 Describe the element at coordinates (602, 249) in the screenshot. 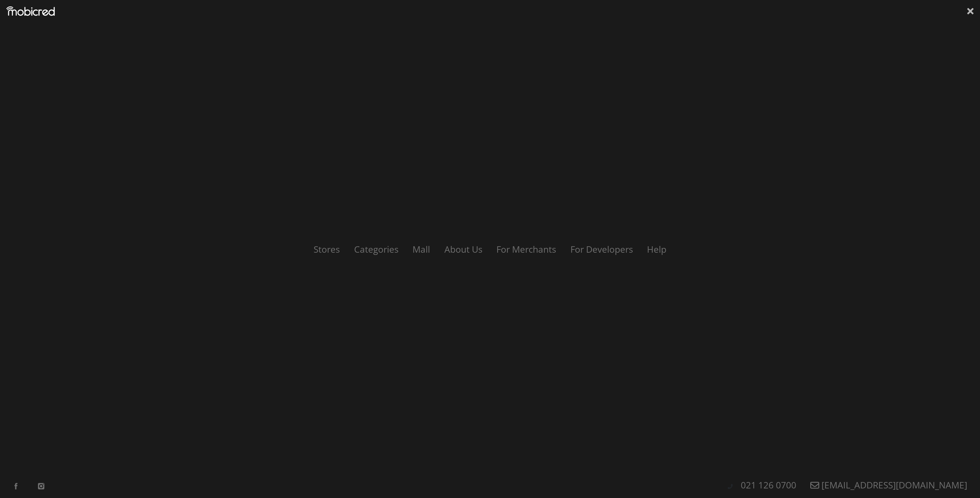

I see `a: For Developers` at that location.